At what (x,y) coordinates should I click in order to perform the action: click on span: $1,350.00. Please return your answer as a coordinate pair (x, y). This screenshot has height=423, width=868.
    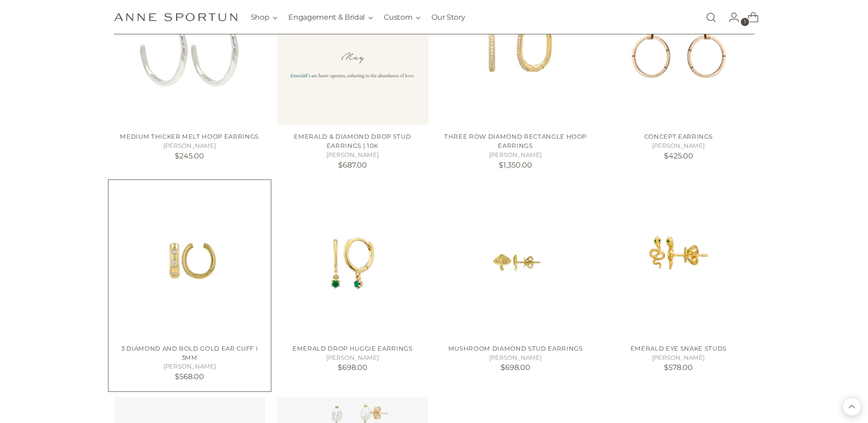
    Looking at the image, I should click on (516, 165).